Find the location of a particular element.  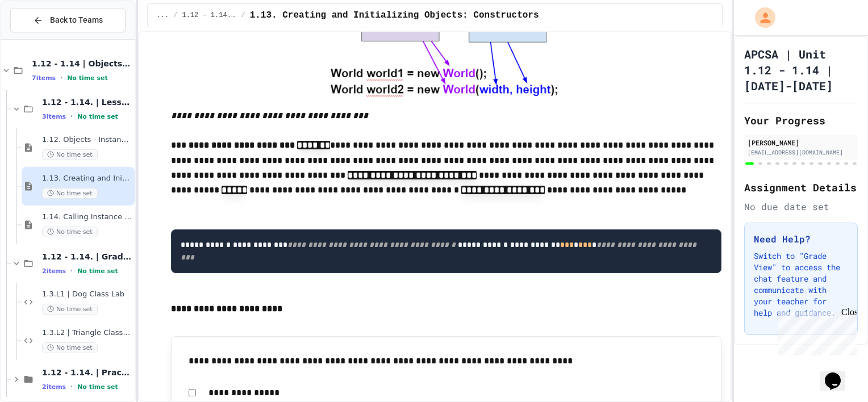

p: Switch to "Grade View" to access the chat feature and communicate with your teacher for help and ... is located at coordinates (801, 285).